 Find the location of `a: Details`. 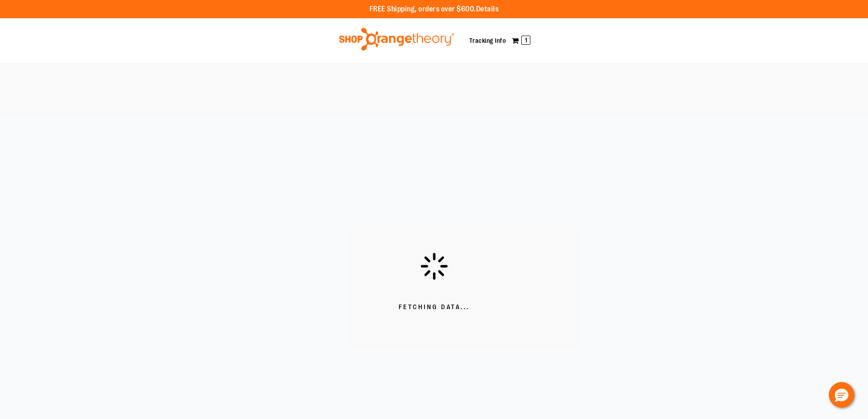

a: Details is located at coordinates (488, 9).